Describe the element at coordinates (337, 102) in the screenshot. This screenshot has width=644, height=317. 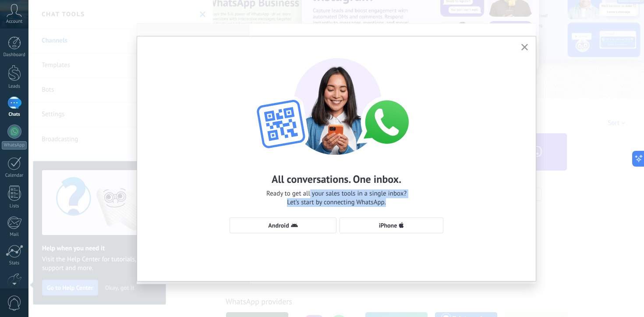
I see `img: wa-lite-select-device.png` at that location.